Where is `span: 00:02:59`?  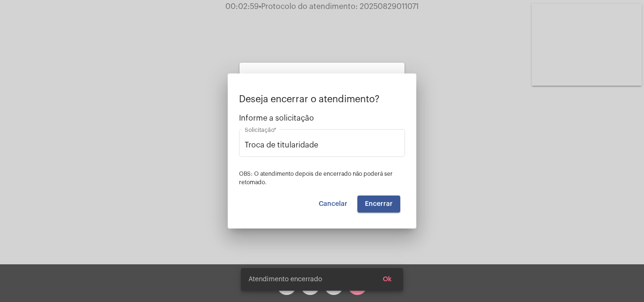
span: 00:02:59 is located at coordinates (242, 6).